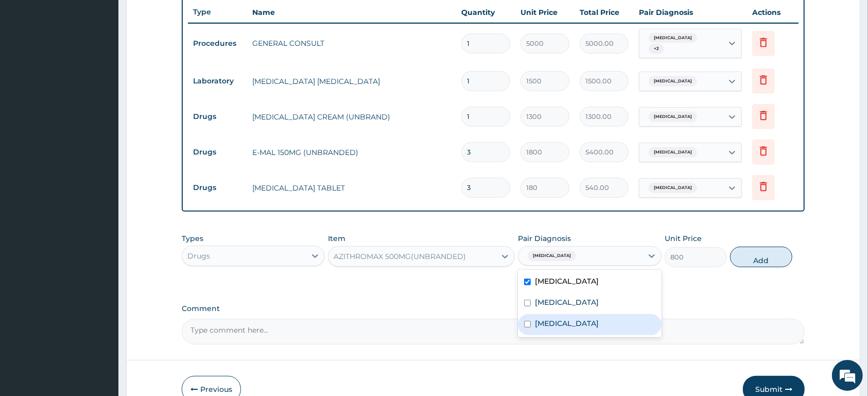 This screenshot has width=868, height=396. I want to click on td: Procedures, so click(217, 43).